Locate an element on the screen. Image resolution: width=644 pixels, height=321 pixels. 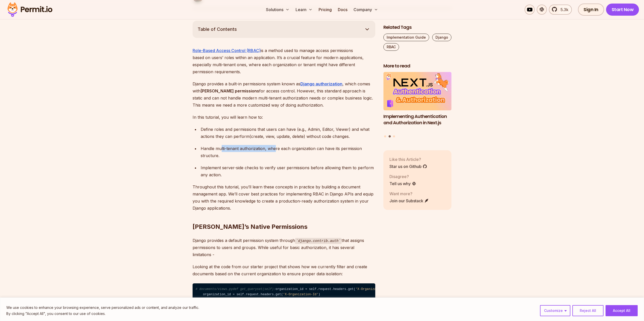
p: Looking at the code from our starter project that shows how we currently filter and create docume... is located at coordinates (284, 271).